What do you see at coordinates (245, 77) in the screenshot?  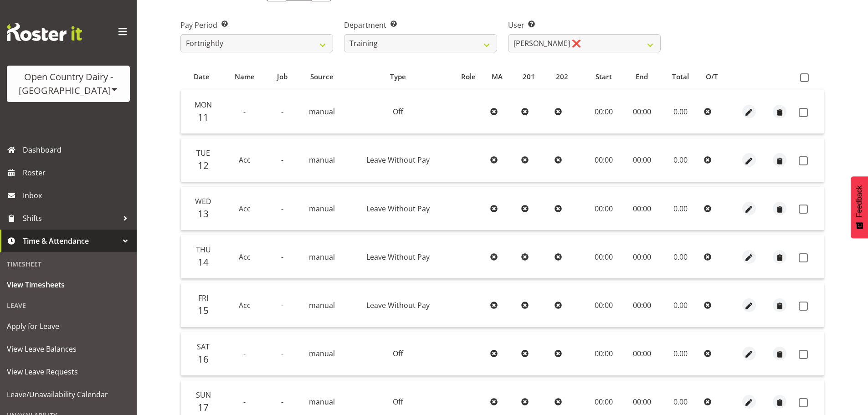 I see `span: Name` at bounding box center [245, 77].